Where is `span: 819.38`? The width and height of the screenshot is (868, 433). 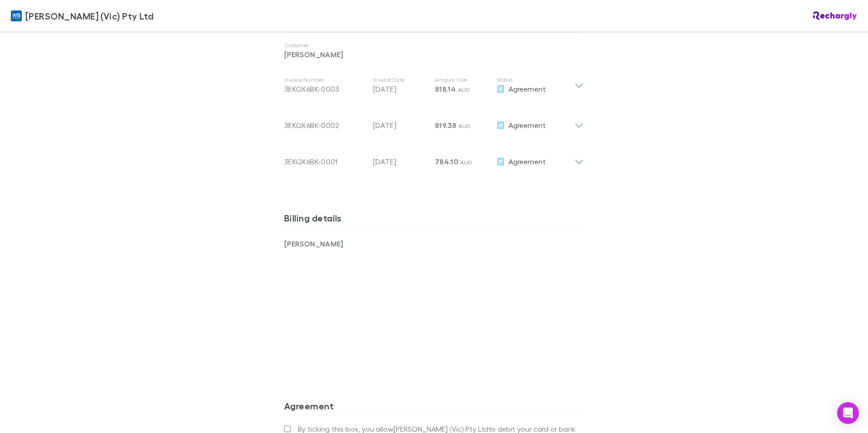
span: 819.38 is located at coordinates (445, 125).